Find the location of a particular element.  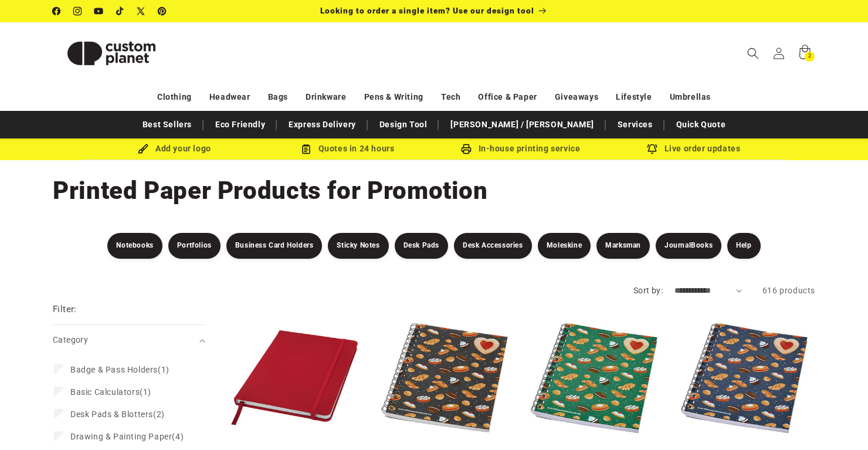

span: 616 products is located at coordinates (789, 290).